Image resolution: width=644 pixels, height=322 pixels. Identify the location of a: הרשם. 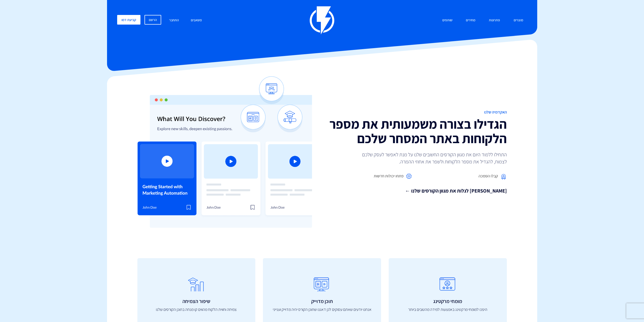
(153, 20).